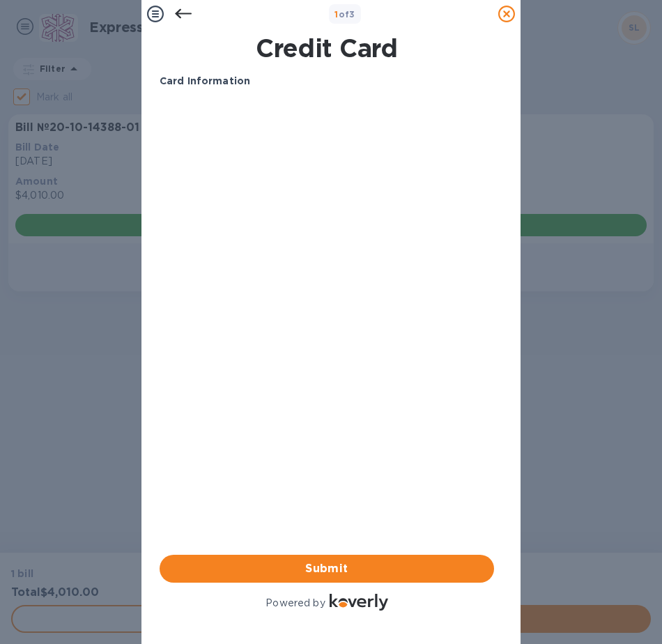  I want to click on span: 1, so click(336, 14).